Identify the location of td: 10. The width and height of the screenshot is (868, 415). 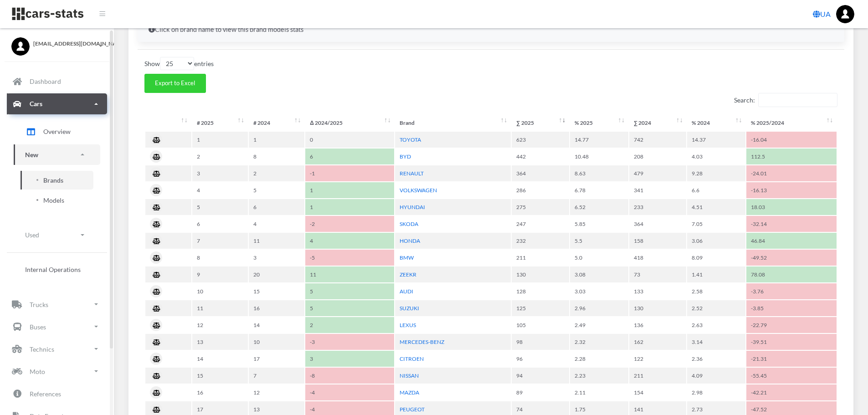
(220, 291).